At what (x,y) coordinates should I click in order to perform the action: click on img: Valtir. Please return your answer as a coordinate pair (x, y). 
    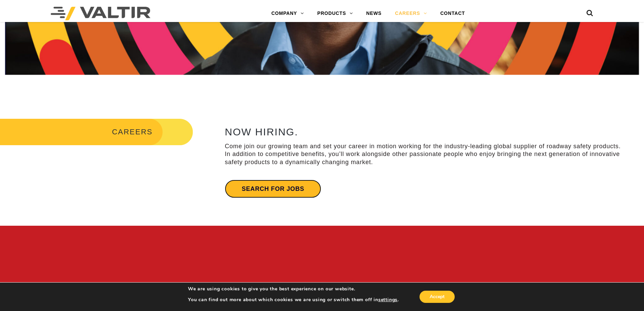
    Looking at the image, I should click on (100, 13).